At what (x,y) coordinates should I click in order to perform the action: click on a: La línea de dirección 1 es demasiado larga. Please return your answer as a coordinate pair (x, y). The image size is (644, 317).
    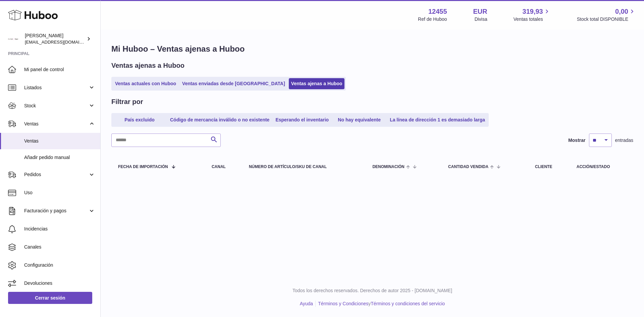
    Looking at the image, I should click on (437, 120).